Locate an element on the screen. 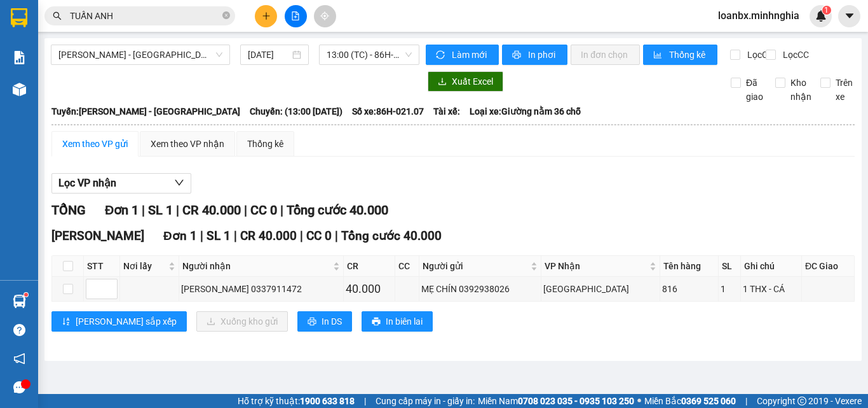  span: Tài xế: is located at coordinates (447, 112).